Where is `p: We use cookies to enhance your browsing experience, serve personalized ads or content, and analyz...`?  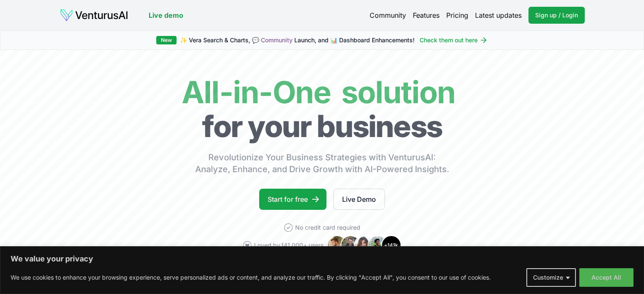
p: We use cookies to enhance your browsing experience, serve personalized ads or content, and analyz... is located at coordinates (251, 278).